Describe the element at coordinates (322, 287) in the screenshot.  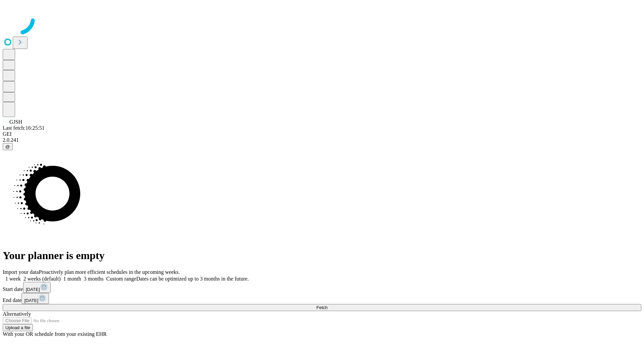
I see `div: Start date` at that location.